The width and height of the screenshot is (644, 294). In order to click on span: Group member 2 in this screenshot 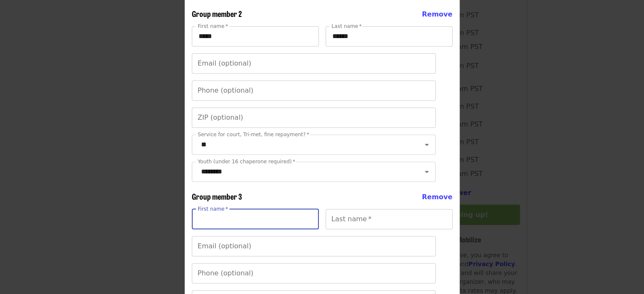, I will do `click(216, 13)`.